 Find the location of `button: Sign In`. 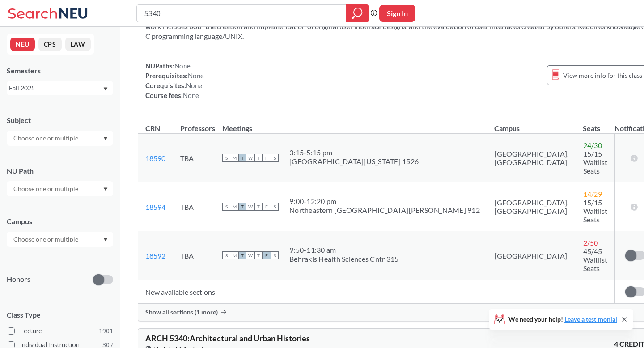

button: Sign In is located at coordinates (397, 14).